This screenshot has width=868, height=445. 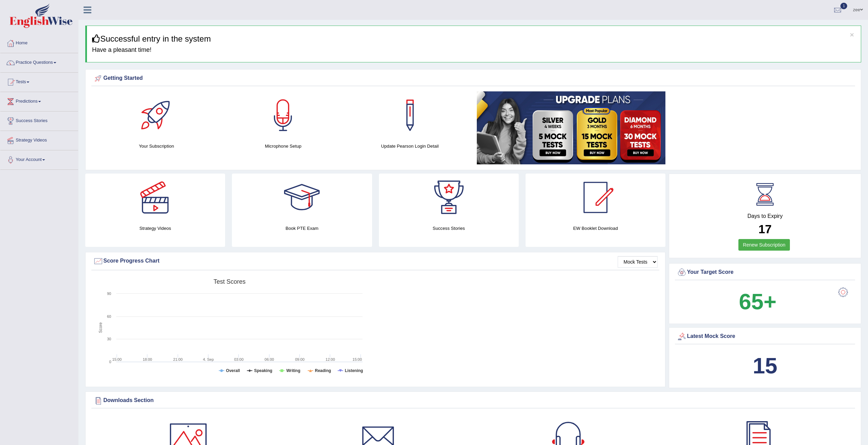 What do you see at coordinates (473, 400) in the screenshot?
I see `div: Downloads Section` at bounding box center [473, 400].